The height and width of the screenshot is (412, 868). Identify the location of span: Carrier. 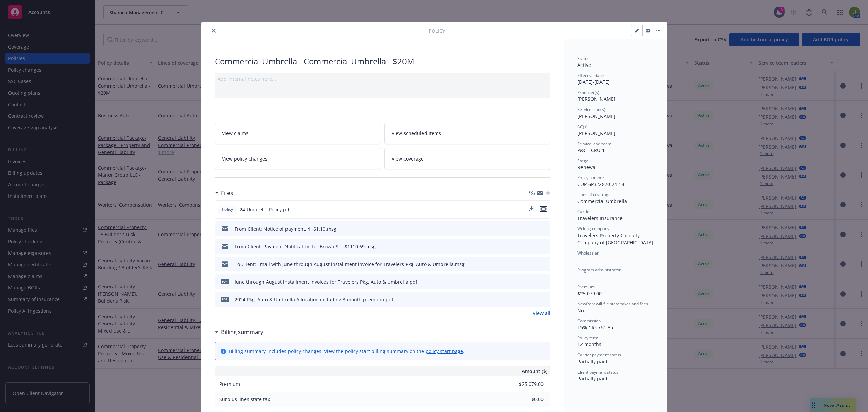
(585, 211).